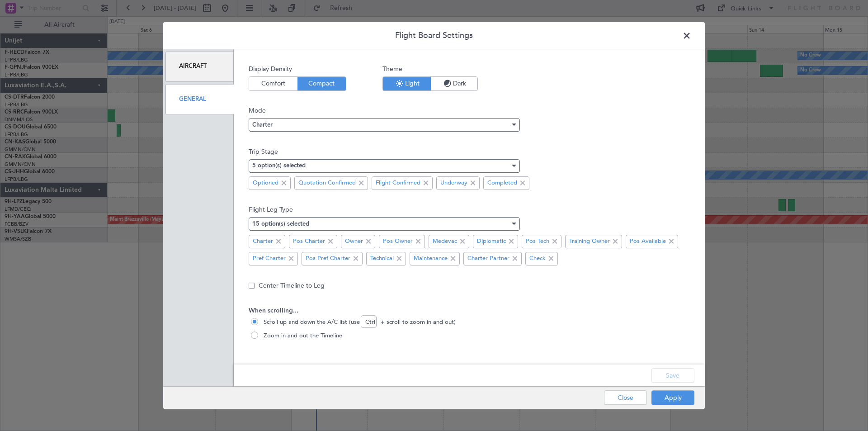 The width and height of the screenshot is (868, 431). I want to click on span: Flight Leg Type, so click(469, 210).